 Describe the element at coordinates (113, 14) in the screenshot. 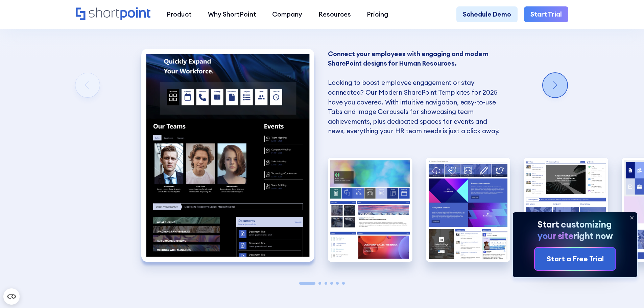

I see `a: Home` at that location.